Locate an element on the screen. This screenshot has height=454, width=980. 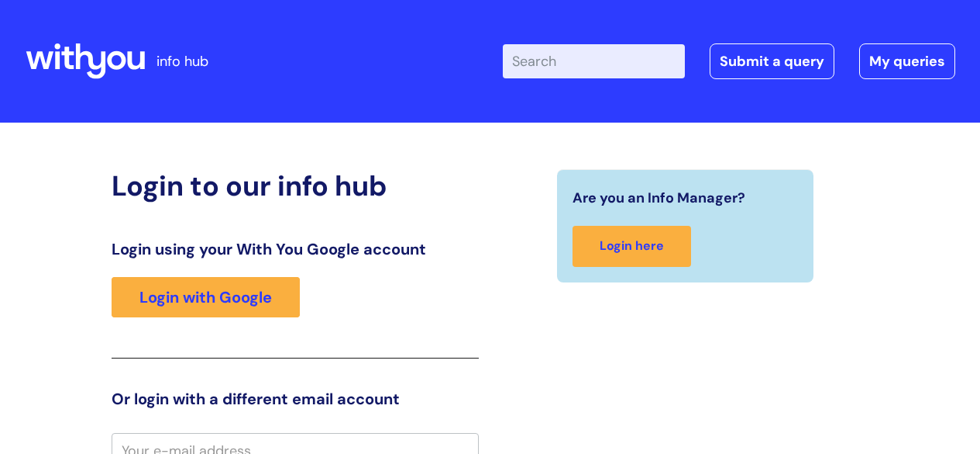
input: Search is located at coordinates (594, 61).